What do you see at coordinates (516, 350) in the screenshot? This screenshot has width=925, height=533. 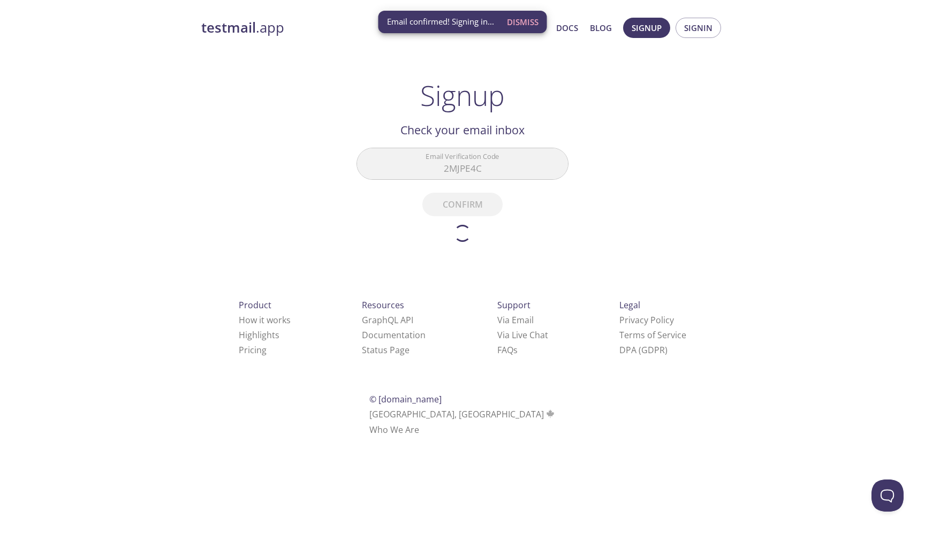 I see `span: s` at bounding box center [516, 350].